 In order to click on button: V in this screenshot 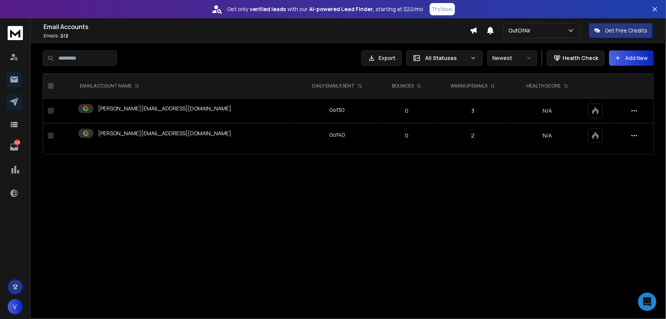, I will do `click(15, 307)`.